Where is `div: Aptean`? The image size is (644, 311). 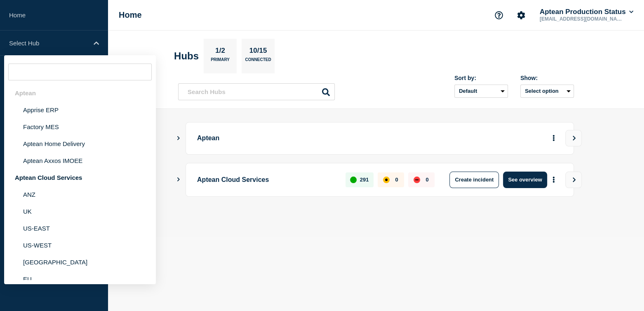 div: Aptean is located at coordinates (80, 92).